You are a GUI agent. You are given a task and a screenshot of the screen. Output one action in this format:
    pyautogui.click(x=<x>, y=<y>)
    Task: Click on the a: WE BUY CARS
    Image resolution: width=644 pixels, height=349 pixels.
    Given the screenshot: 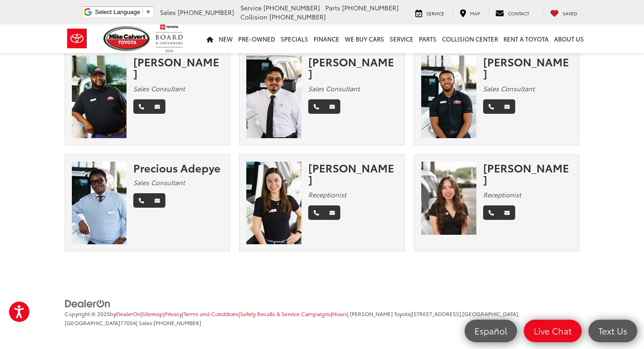 What is the action you would take?
    pyautogui.click(x=364, y=39)
    